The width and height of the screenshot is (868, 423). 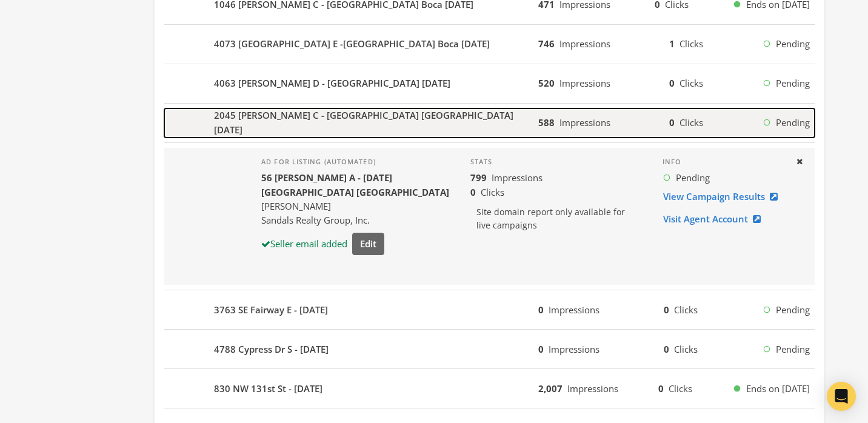 What do you see at coordinates (551, 388) in the screenshot?
I see `b: 2,007` at bounding box center [551, 388].